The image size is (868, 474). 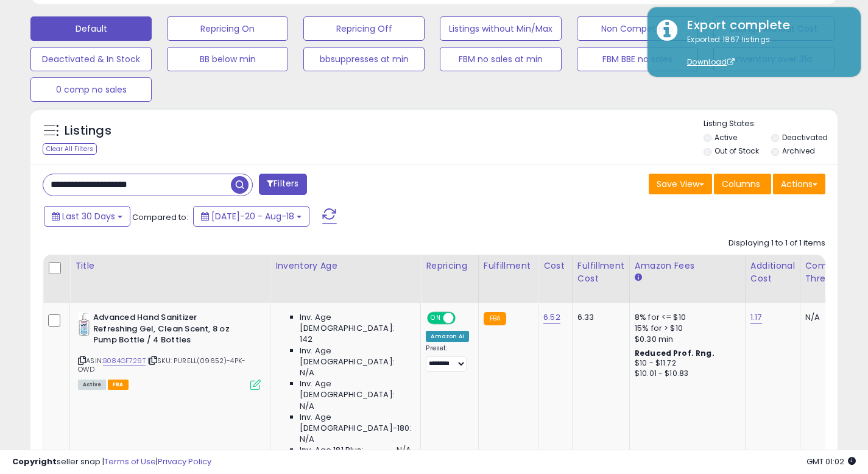 What do you see at coordinates (770, 124) in the screenshot?
I see `p: Listing States:` at bounding box center [770, 124].